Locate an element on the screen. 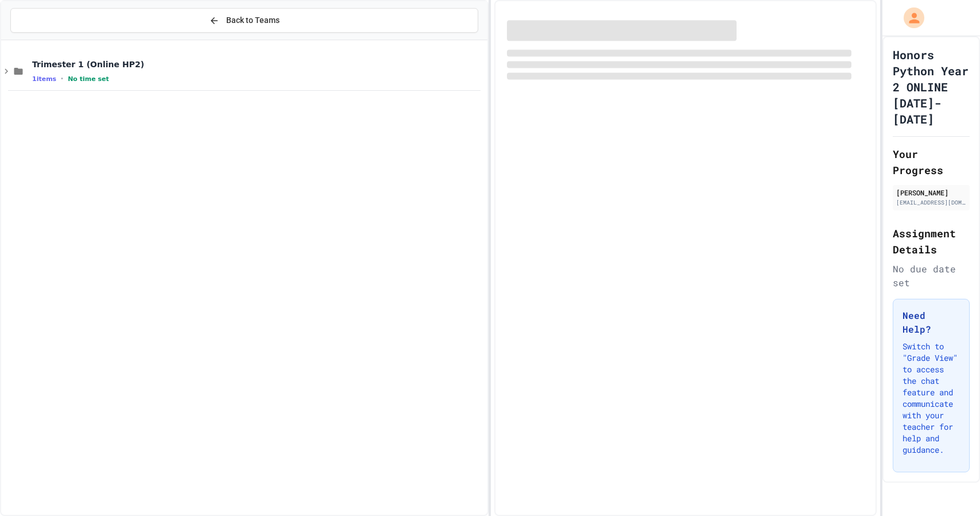  h2: Your Progress is located at coordinates (931, 162).